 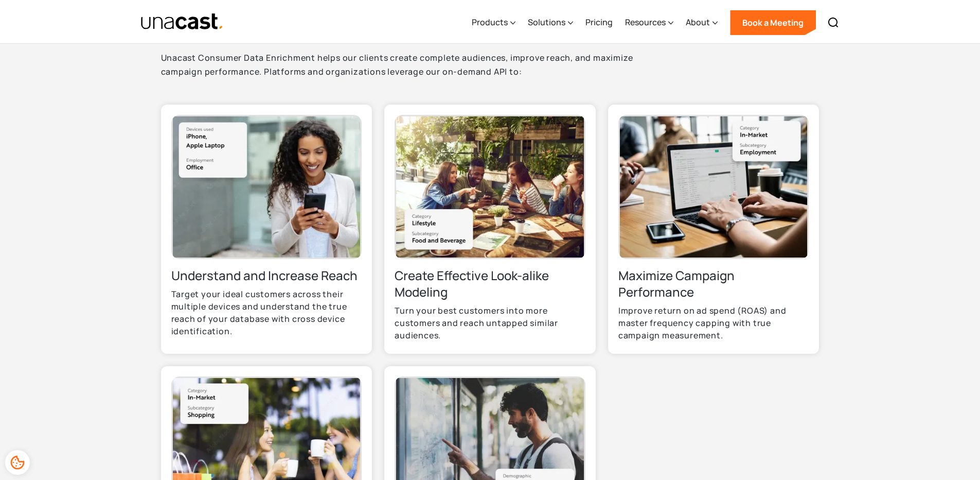 What do you see at coordinates (713, 187) in the screenshot?
I see `img: A laptop screen organizing files described as in-market with a subcategory of employment` at bounding box center [713, 187].